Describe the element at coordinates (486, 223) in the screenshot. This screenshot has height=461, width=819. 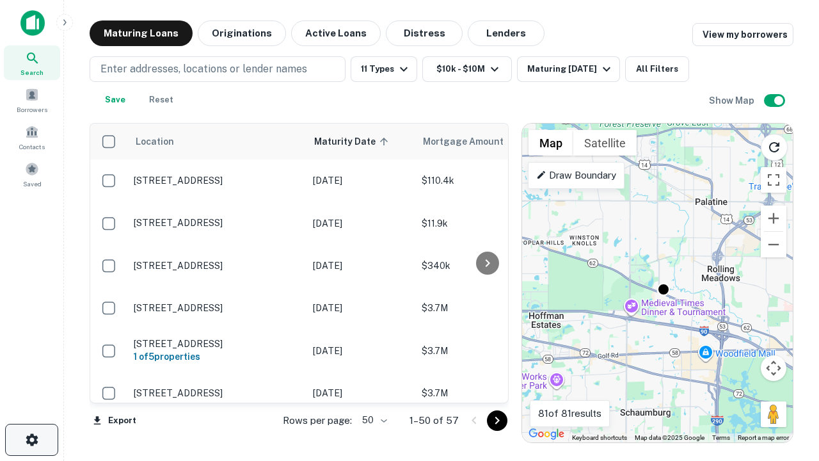
I see `p: $11.9k` at that location.